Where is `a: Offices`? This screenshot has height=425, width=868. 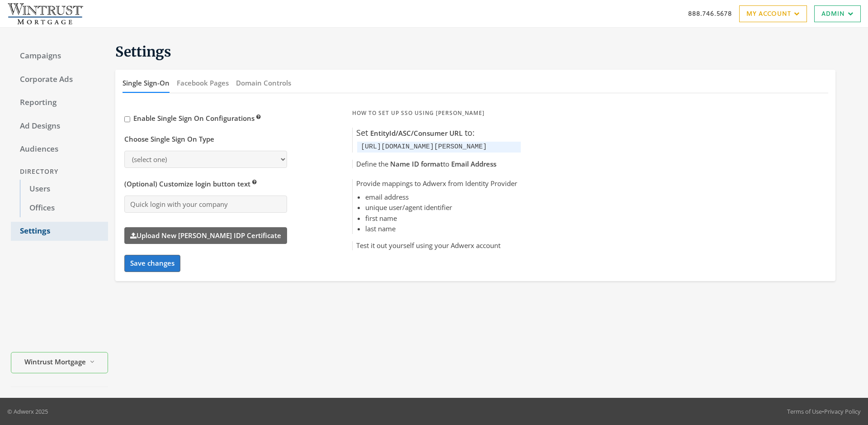 a: Offices is located at coordinates (64, 208).